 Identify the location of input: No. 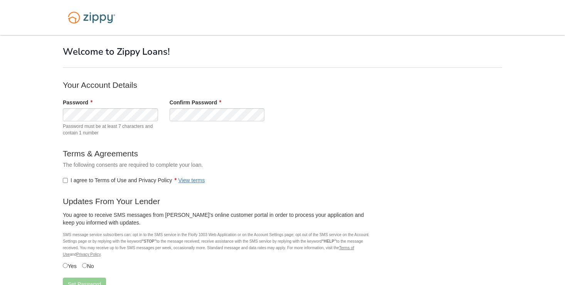
(84, 265).